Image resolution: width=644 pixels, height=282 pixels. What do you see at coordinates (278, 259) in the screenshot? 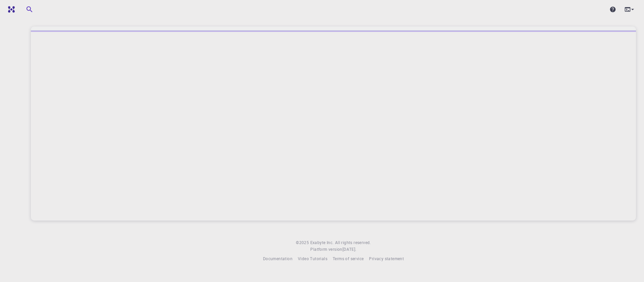
I see `a: Documentation` at bounding box center [278, 259].